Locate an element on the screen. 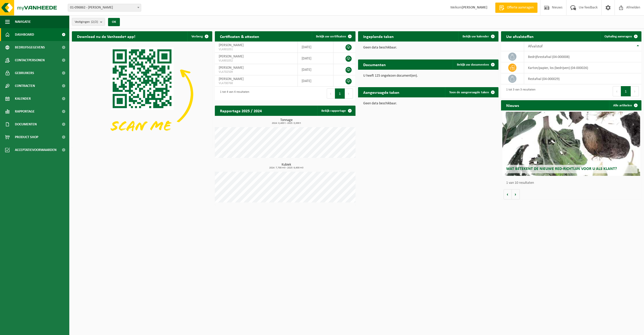 The image size is (644, 335). h2: Certificaten & attesten is located at coordinates (239, 36).